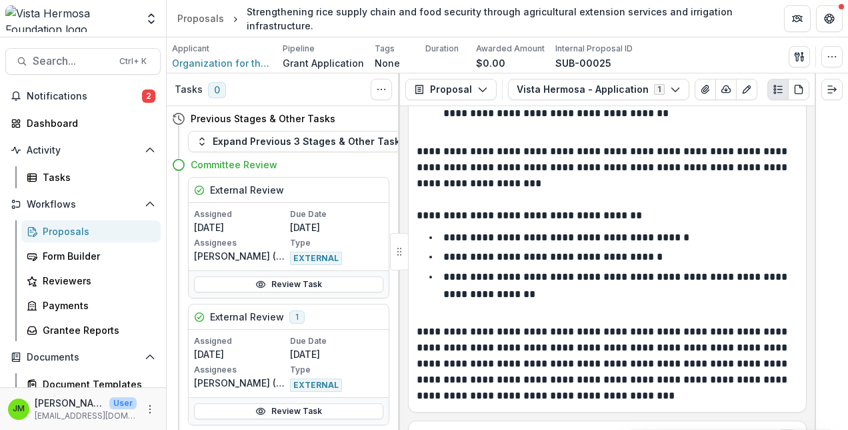 The width and height of the screenshot is (848, 430). Describe the element at coordinates (83, 150) in the screenshot. I see `span: Activity` at that location.